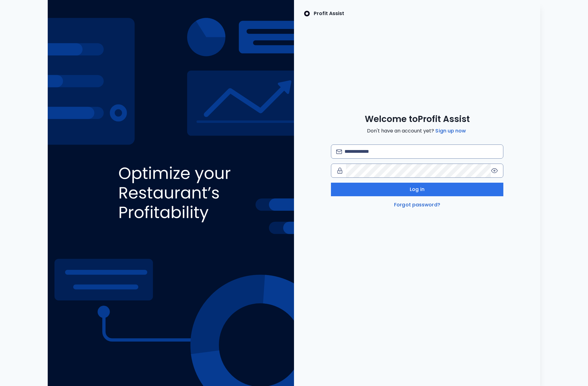 This screenshot has height=386, width=588. Describe the element at coordinates (339, 151) in the screenshot. I see `img: email` at that location.